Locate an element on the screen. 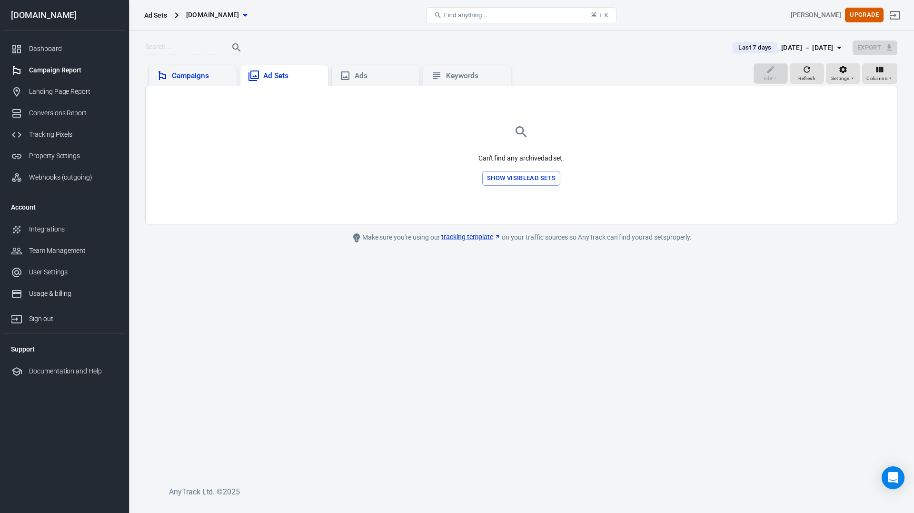 The height and width of the screenshot is (513, 914). a: Integrations is located at coordinates (64, 229).